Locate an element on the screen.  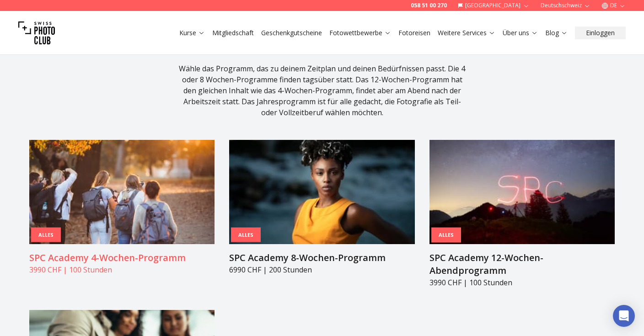
button: Fotoreisen is located at coordinates (415, 32).